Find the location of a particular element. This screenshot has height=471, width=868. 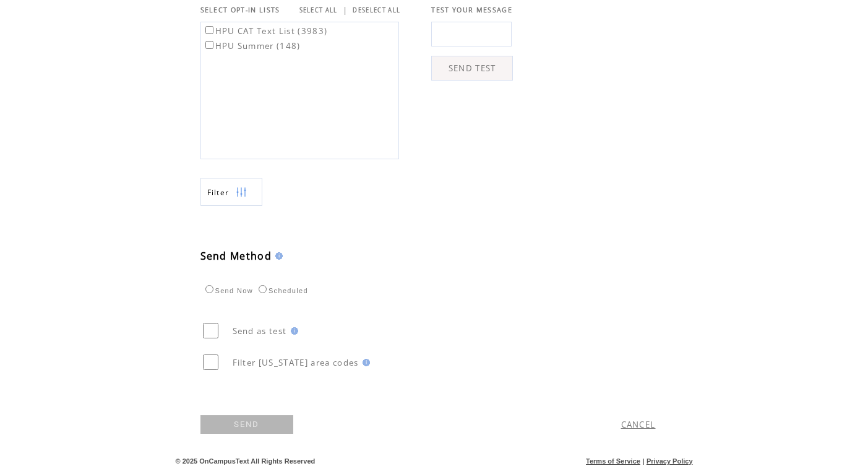

input: Scheduled is located at coordinates (262, 289).